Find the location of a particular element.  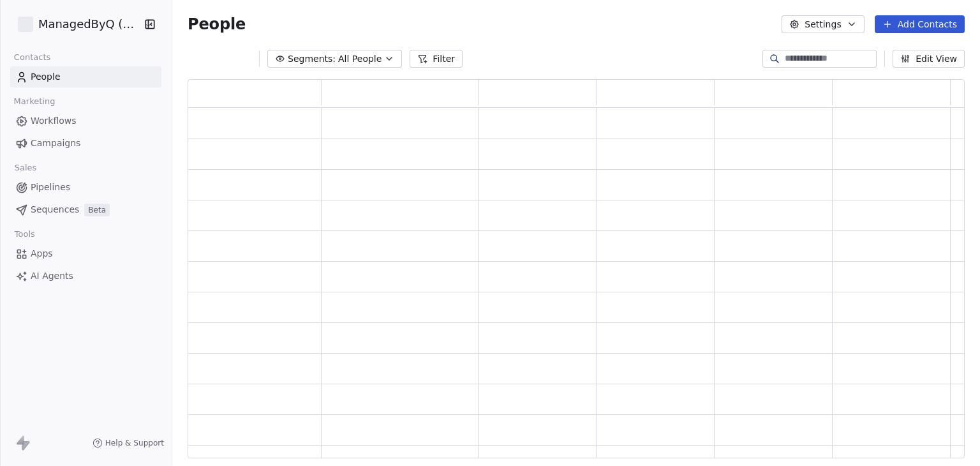

span: Sequences is located at coordinates (55, 209).